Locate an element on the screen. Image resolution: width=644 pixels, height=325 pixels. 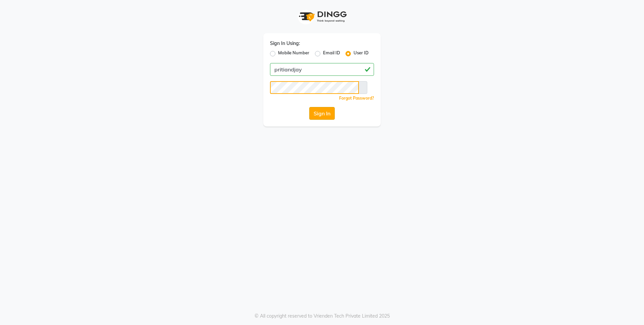
button: Sign In is located at coordinates (322, 114).